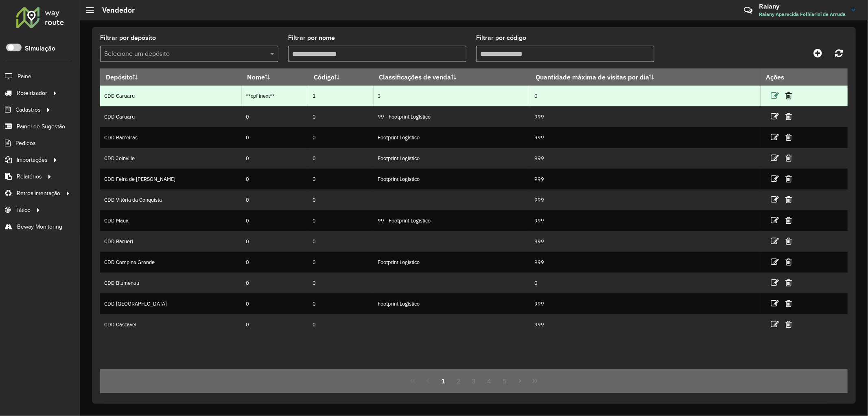 The height and width of the screenshot is (416, 868). Describe the element at coordinates (171, 77) in the screenshot. I see `th: Depósito` at that location.